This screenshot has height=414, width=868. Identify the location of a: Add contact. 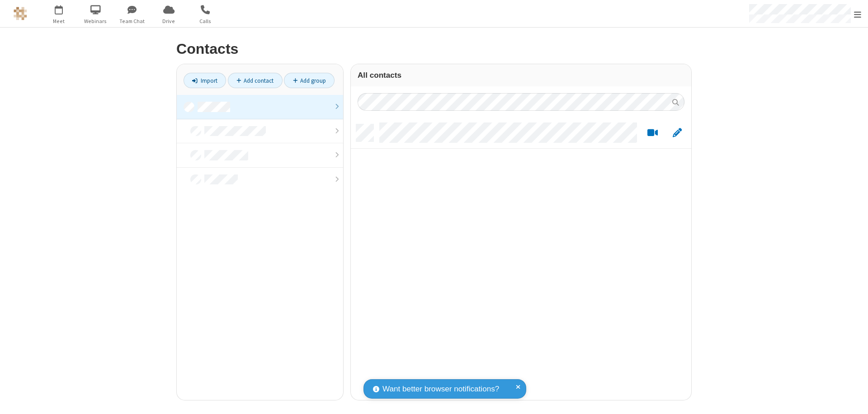
(255, 81).